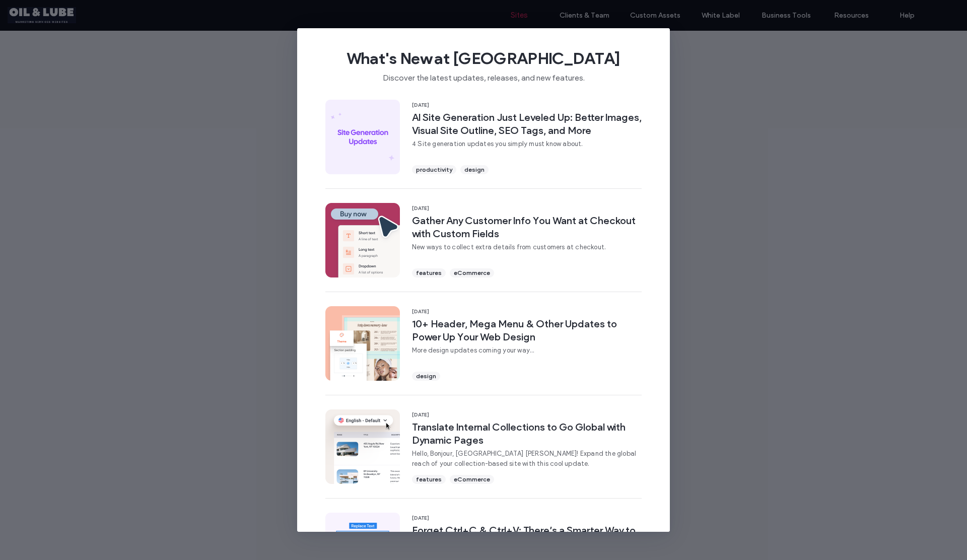  I want to click on span: Discover the latest updates, releases, and new features., so click(484, 76).